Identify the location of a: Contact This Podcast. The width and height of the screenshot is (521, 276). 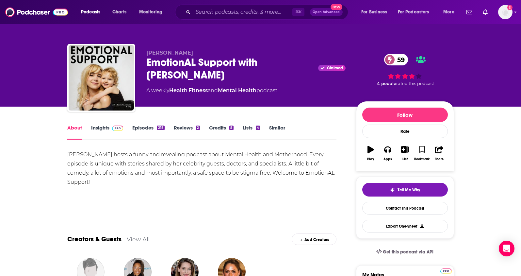
(405, 208).